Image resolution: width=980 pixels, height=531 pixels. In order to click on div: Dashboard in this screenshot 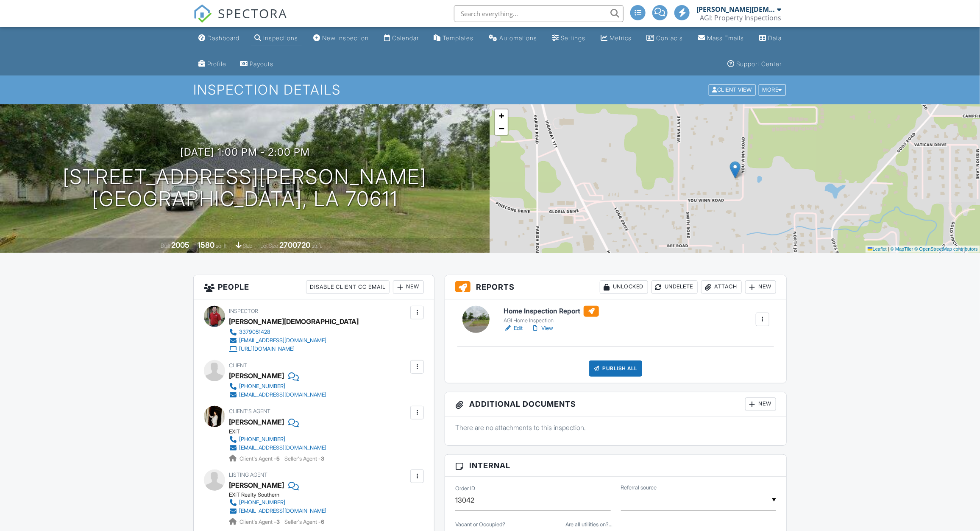, I will do `click(223, 37)`.